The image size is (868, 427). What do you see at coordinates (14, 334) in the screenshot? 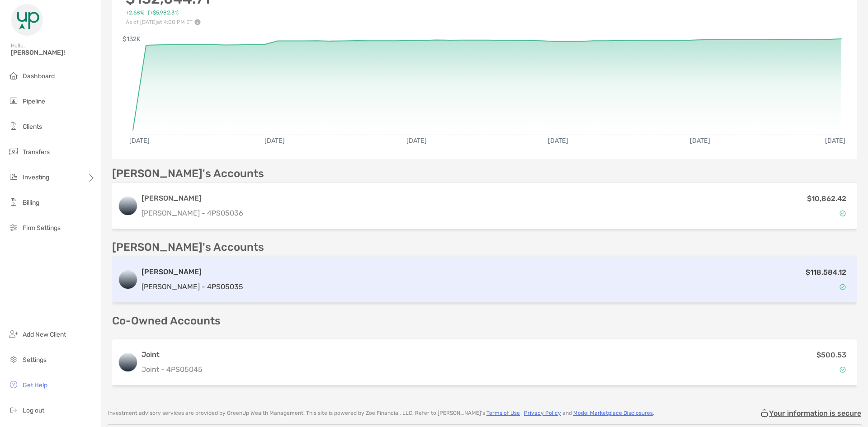
I see `img: add_new_client icon` at bounding box center [14, 334].